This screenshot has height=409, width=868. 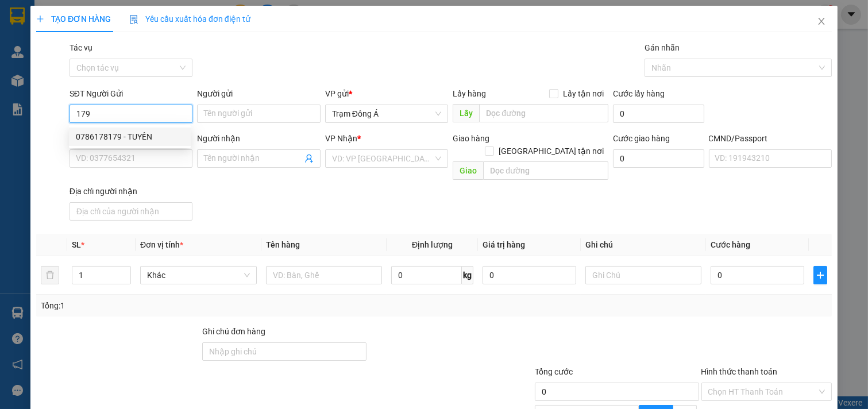 I want to click on input: 0, so click(x=529, y=275).